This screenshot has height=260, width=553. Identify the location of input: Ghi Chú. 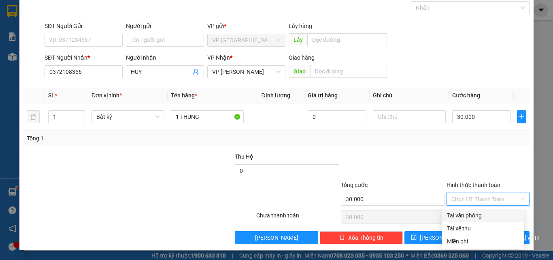
(409, 117).